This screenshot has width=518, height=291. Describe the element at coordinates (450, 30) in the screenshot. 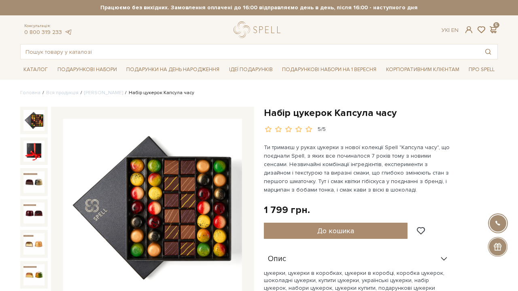

I see `div: Ук` at that location.